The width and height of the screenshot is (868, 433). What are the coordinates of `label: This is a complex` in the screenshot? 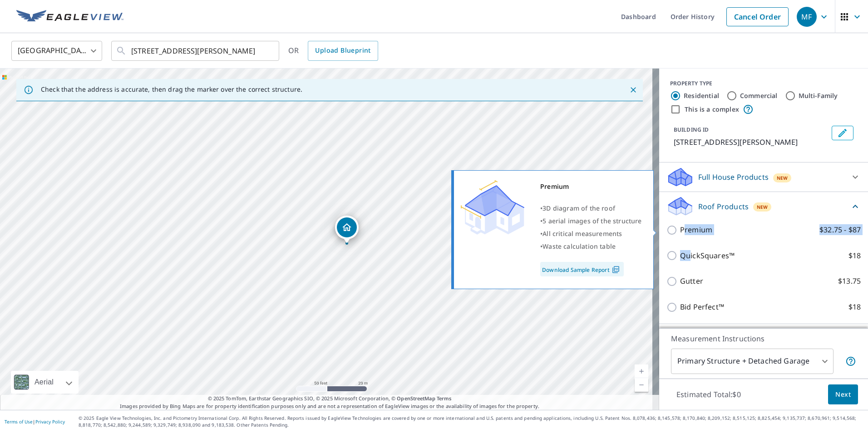 It's located at (712, 110).